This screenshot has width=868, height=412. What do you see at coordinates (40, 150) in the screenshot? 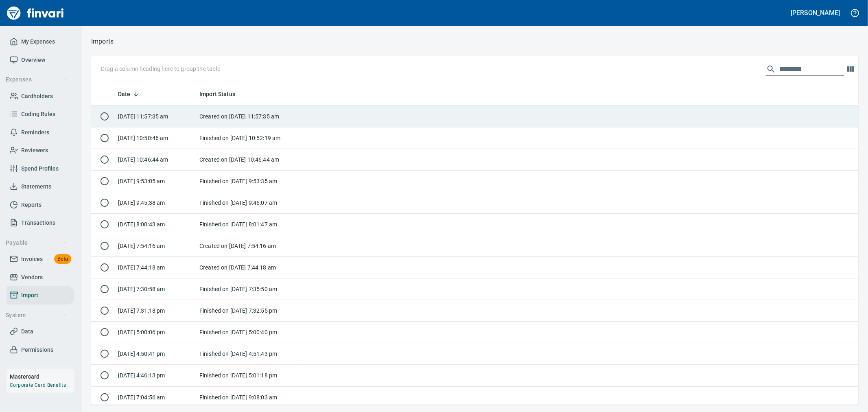
I see `a: Reviewers` at bounding box center [40, 150].